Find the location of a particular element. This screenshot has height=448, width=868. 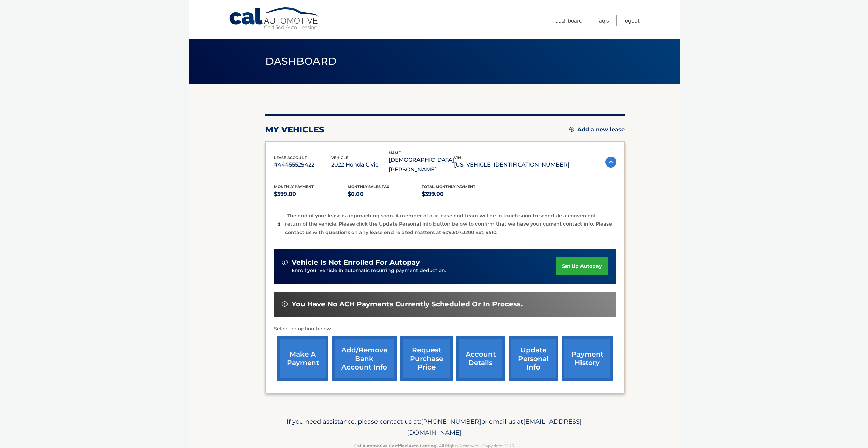

p: $0.00 is located at coordinates (385, 194).